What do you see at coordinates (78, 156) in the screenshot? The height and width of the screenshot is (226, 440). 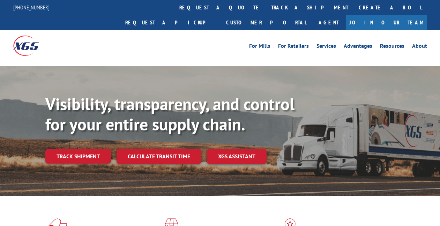 I see `a: Track shipment` at bounding box center [78, 156].